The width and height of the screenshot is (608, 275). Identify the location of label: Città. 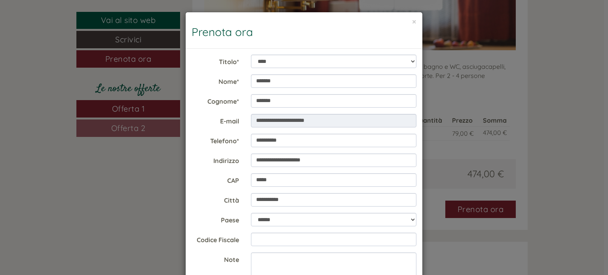
(215, 199).